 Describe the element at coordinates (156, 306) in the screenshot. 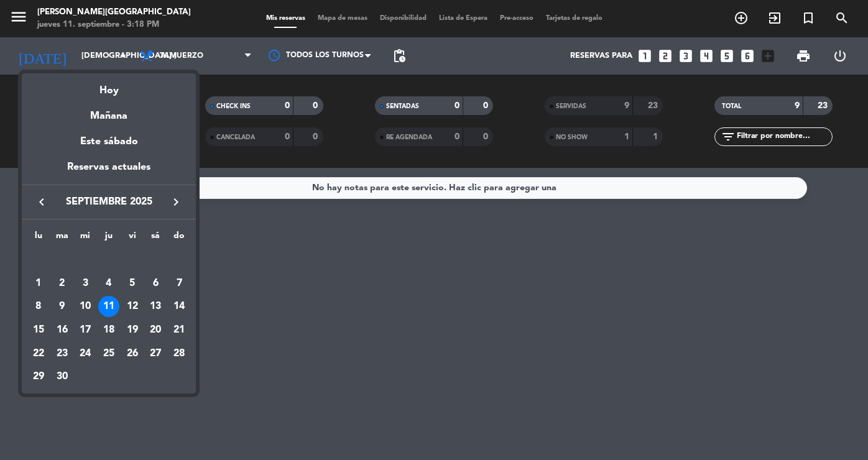

I see `div: 13` at that location.